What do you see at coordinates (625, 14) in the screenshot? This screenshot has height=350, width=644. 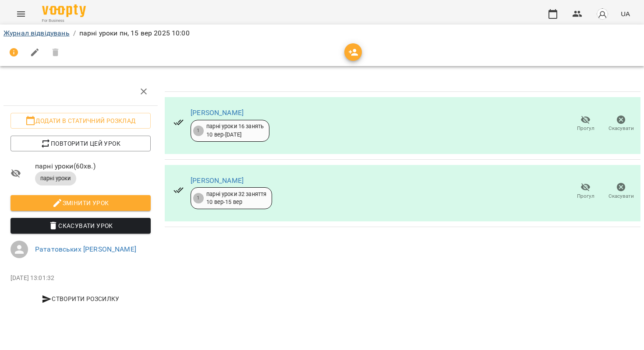 I see `button: UA` at bounding box center [625, 14].